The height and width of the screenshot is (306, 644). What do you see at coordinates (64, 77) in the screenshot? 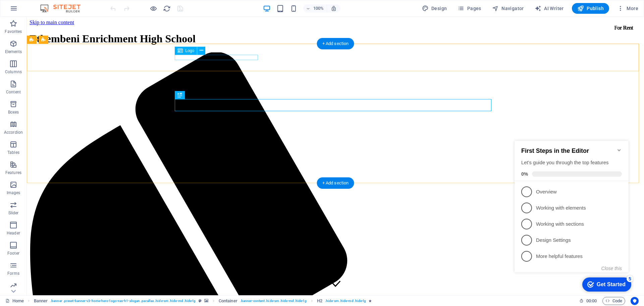
I see `p: Working with elements` at bounding box center [64, 77].